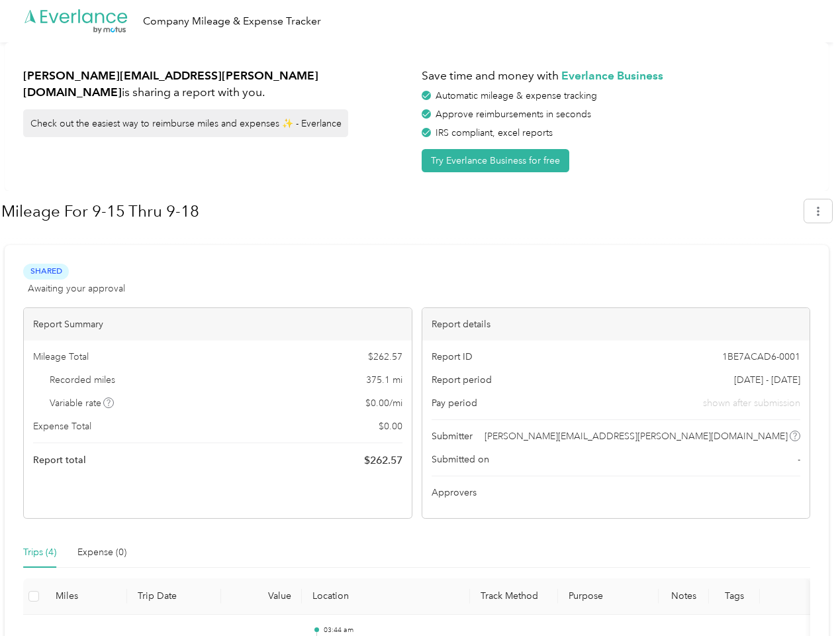 The image size is (840, 636). Describe the element at coordinates (452, 356) in the screenshot. I see `span: Report ID` at that location.